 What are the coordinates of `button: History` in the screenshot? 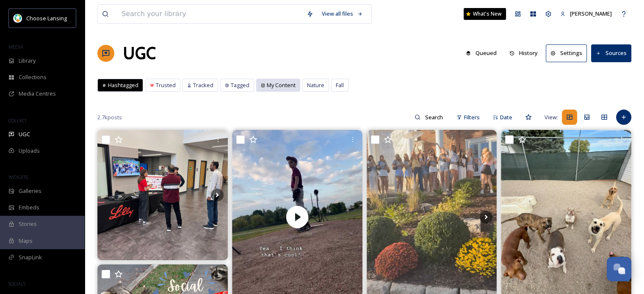 It's located at (523, 53).